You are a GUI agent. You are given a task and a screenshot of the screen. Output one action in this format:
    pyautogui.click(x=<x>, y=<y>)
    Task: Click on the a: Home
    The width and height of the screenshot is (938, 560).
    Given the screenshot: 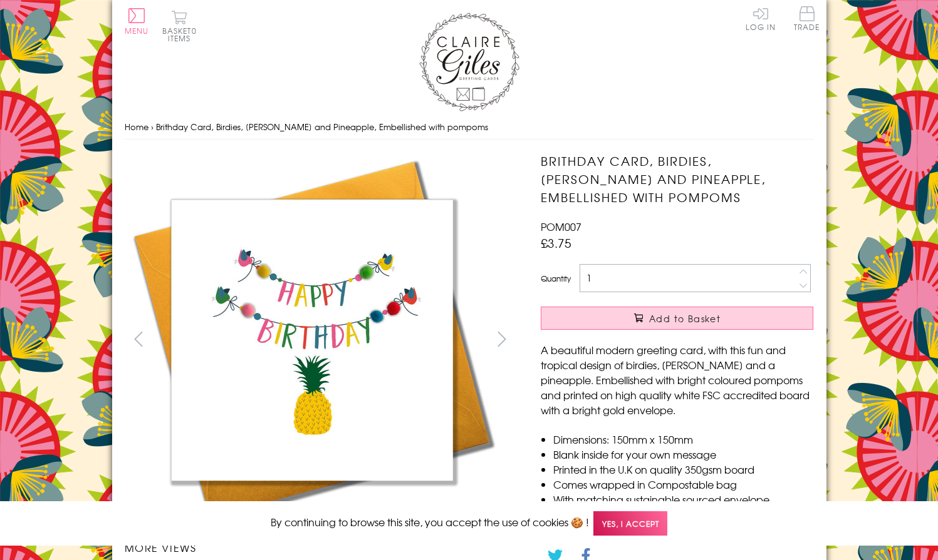 What is the action you would take?
    pyautogui.click(x=137, y=126)
    